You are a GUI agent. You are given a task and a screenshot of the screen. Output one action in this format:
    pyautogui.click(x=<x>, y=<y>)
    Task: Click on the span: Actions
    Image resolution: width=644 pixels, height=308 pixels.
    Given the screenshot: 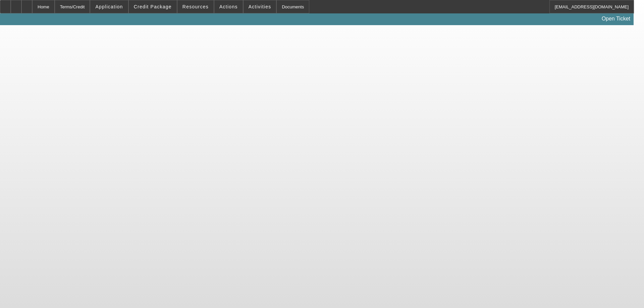 What is the action you would take?
    pyautogui.click(x=229, y=7)
    